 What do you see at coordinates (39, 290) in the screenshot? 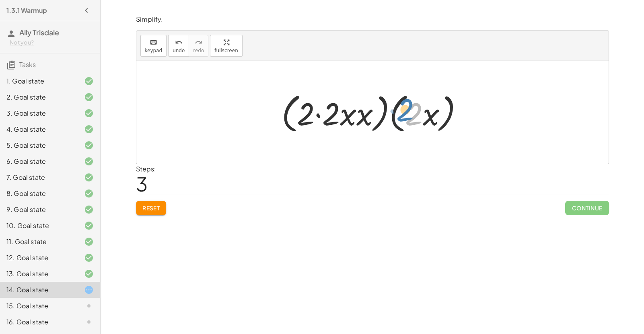
I see `div: 14. Goal state` at bounding box center [39, 290].